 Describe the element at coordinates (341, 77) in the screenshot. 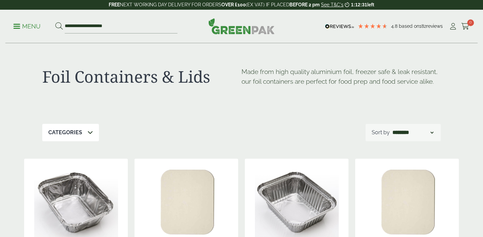

I see `p: Made from high quality aluminium foil, freezer safe & leak resistant, our foil containers are per...` at that location.